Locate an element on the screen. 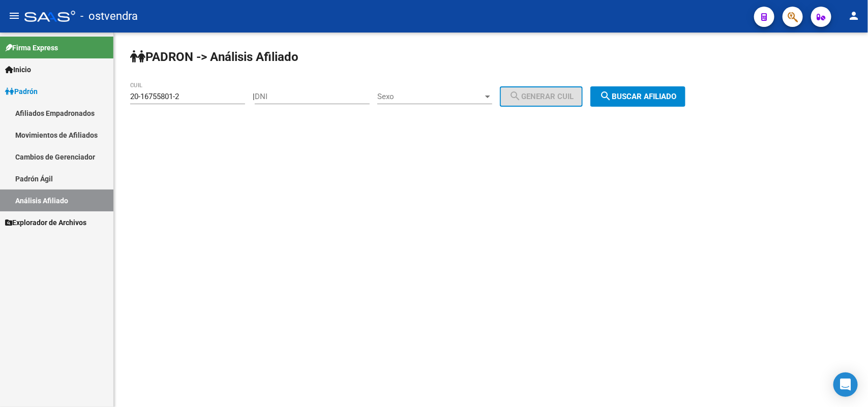  span: Explorador de Archivos is located at coordinates (46, 223).